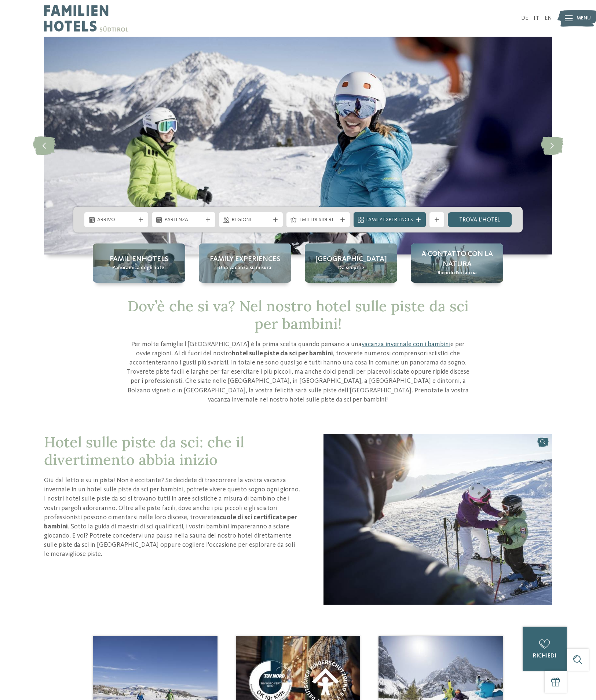  What do you see at coordinates (116, 220) in the screenshot?
I see `span: Arrivo` at bounding box center [116, 220].